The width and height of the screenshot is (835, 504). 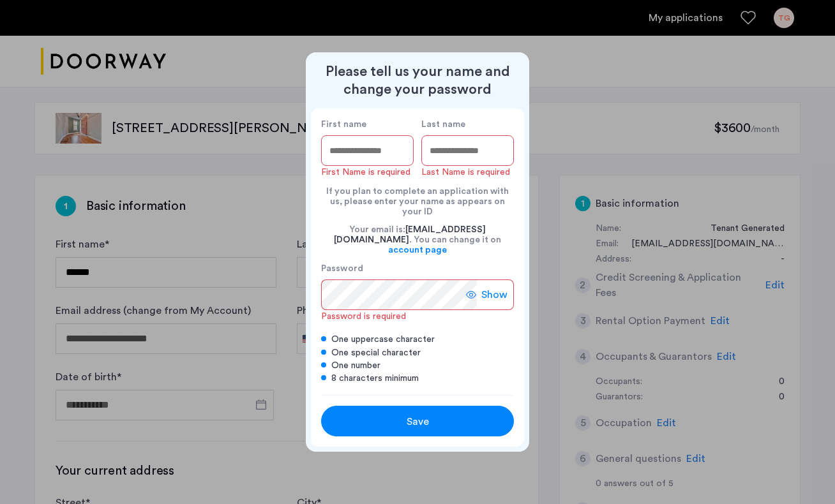 I want to click on span: Password is required, so click(x=364, y=317).